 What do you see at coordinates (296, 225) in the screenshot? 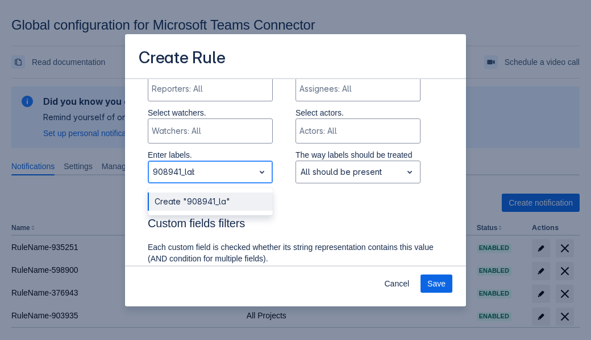
I see `h3: Custom fields filters` at bounding box center [296, 225].